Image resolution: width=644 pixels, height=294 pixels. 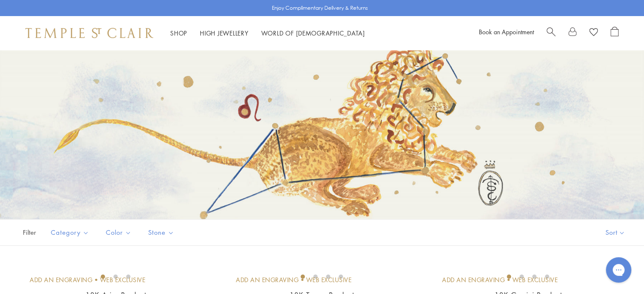 What do you see at coordinates (120, 233) in the screenshot?
I see `span: Color` at bounding box center [120, 233].